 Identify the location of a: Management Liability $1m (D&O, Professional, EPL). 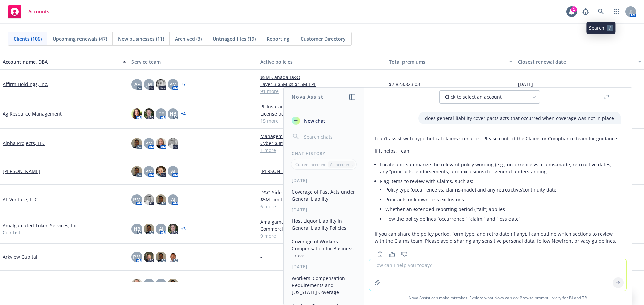
(322, 136).